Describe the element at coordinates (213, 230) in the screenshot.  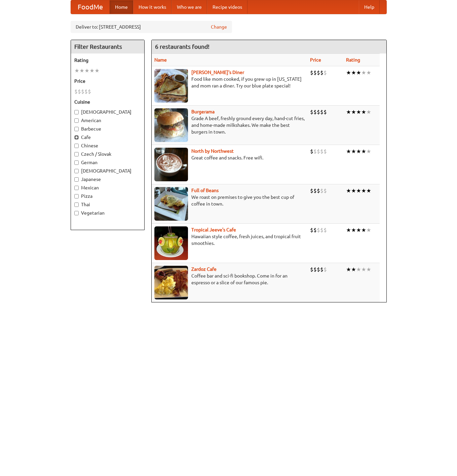
I see `a: Tropical Jeeve's Cafe` at that location.